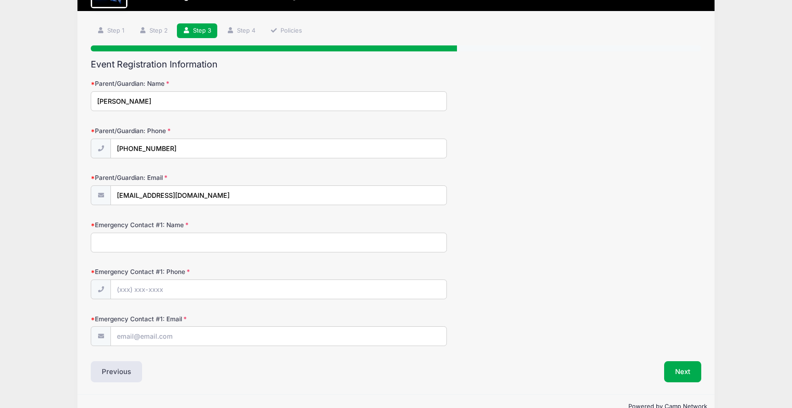 This screenshot has height=408, width=792. Describe the element at coordinates (683, 371) in the screenshot. I see `button: Next` at that location.